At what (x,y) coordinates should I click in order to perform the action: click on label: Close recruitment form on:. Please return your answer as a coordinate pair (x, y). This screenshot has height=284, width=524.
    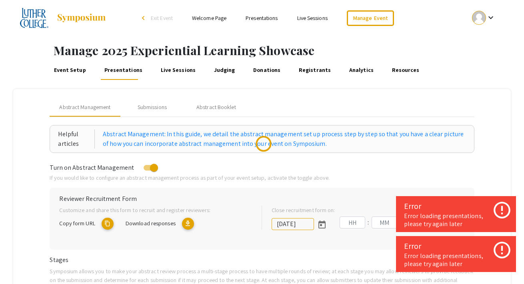
    Looking at the image, I should click on (303, 210).